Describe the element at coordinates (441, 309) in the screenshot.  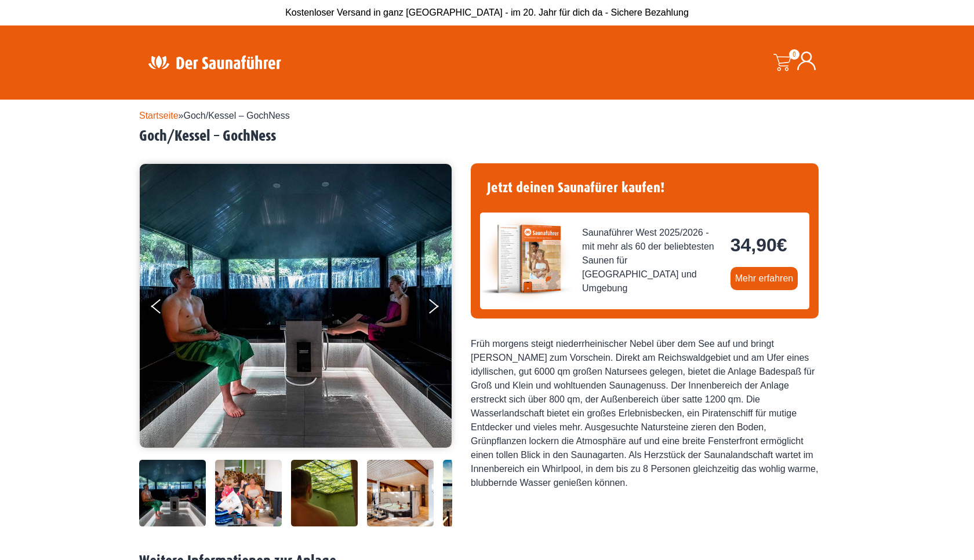
I see `button: Next` at that location.